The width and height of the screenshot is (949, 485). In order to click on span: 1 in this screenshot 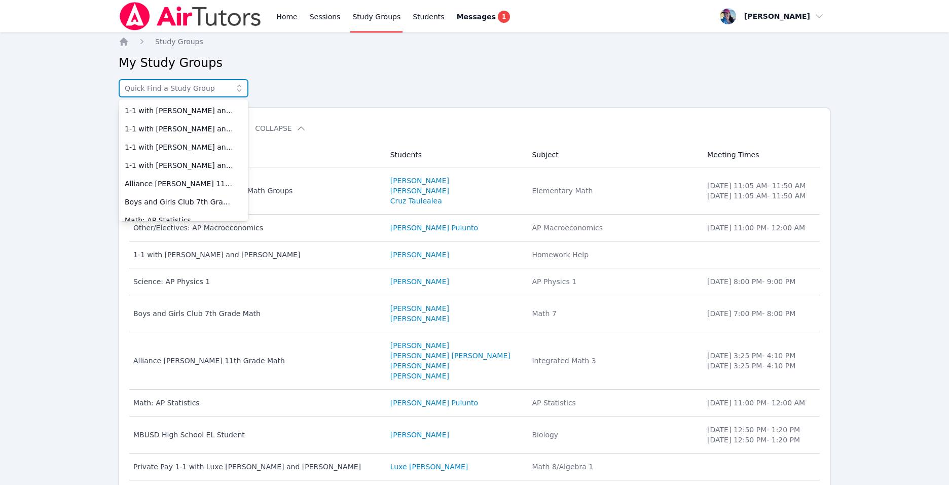, I will do `click(504, 17)`.